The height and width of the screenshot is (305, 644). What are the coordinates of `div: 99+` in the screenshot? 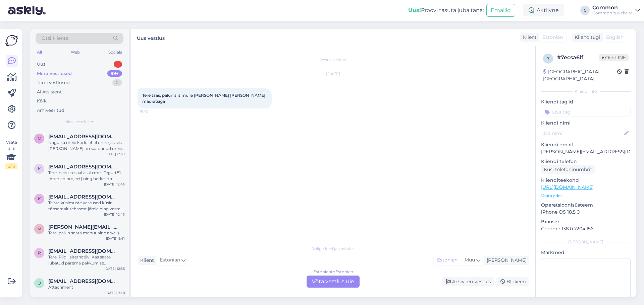 It's located at (115, 74).